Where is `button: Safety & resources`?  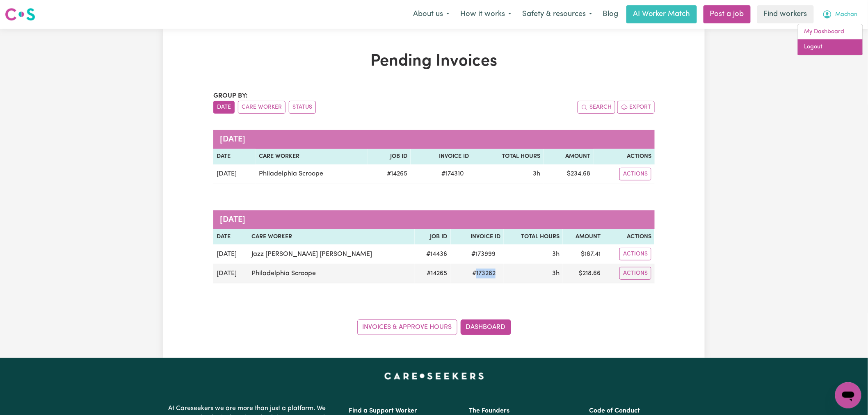 button: Safety & resources is located at coordinates (557, 14).